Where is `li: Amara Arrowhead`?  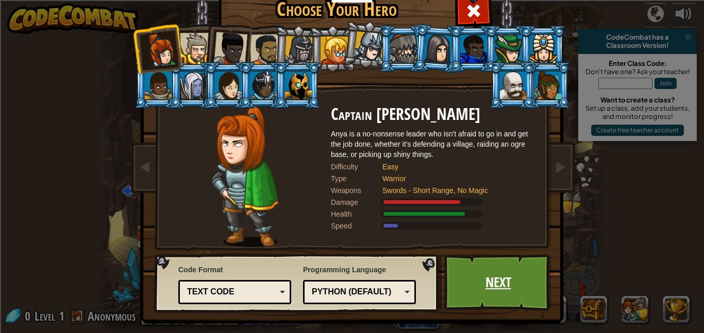 li: Amara Arrowhead is located at coordinates (297, 49).